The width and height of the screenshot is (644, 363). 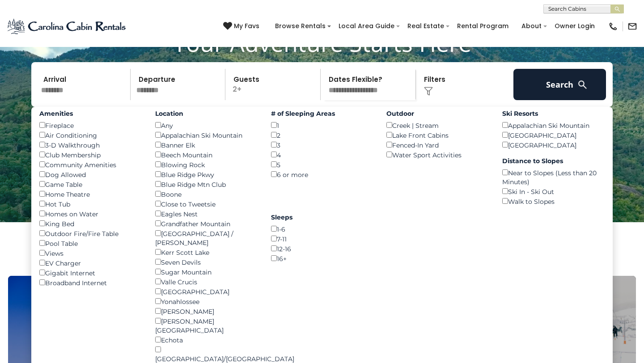 I want to click on div: 7-11, so click(x=322, y=239).